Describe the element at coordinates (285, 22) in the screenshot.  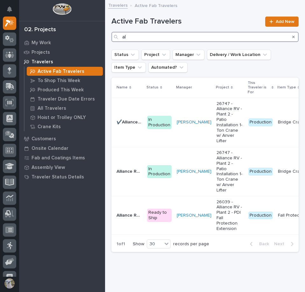
I see `span: Add New` at that location.